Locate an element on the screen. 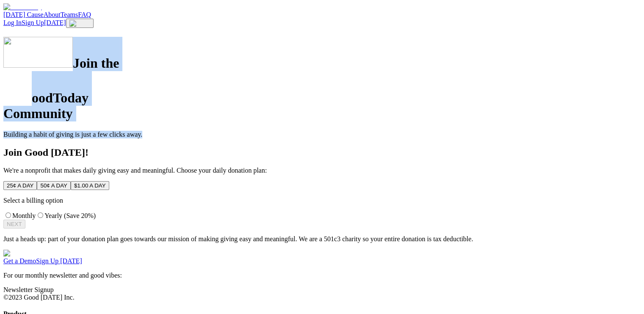  h1: Join the oodToday Community is located at coordinates (322, 79).